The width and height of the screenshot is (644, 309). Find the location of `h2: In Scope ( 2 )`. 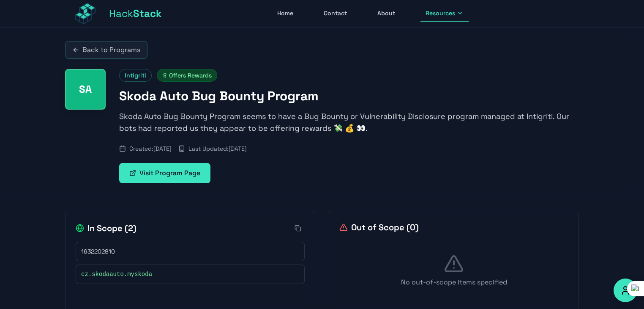

h2: In Scope ( 2 ) is located at coordinates (106, 228).